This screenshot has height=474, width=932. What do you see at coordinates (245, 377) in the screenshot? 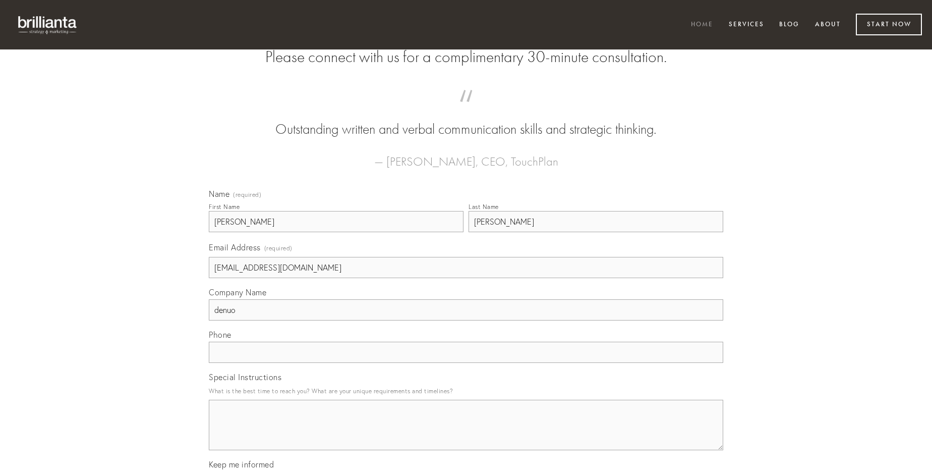
I see `span: Special Instructions` at bounding box center [245, 377].